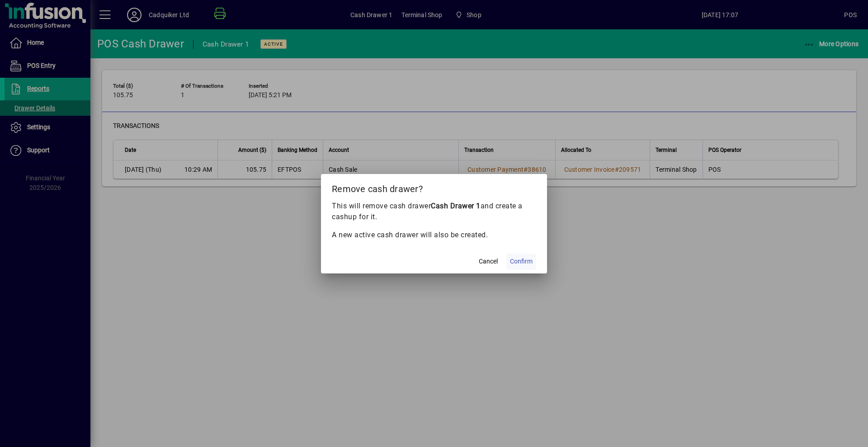  I want to click on span: Cancel, so click(488, 261).